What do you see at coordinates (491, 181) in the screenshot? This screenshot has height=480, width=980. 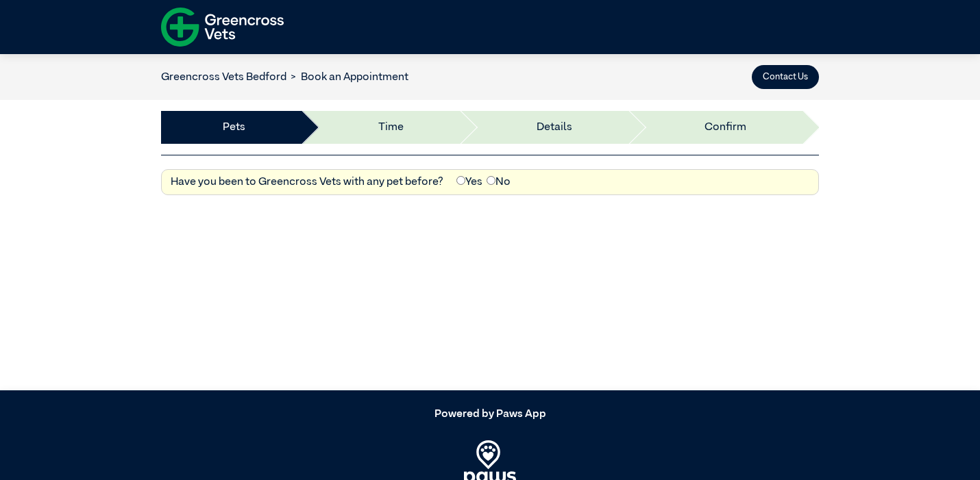 I see `input: No` at bounding box center [491, 181].